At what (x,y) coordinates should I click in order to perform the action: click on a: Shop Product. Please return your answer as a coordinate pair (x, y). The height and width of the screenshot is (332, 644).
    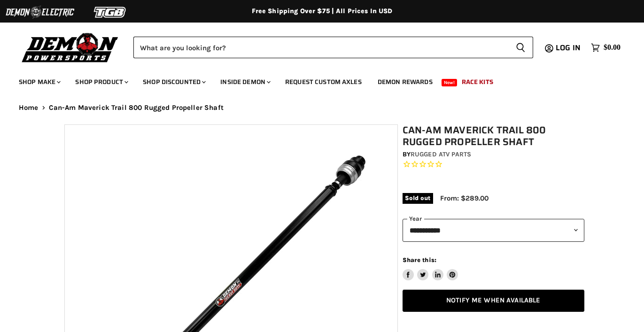
    Looking at the image, I should click on (101, 81).